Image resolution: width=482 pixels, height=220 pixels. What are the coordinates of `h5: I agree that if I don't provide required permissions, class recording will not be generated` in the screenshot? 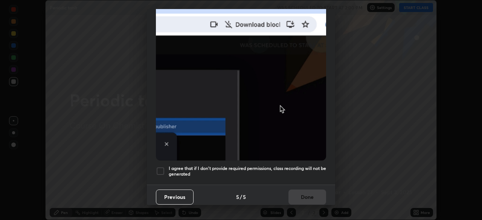 It's located at (247, 171).